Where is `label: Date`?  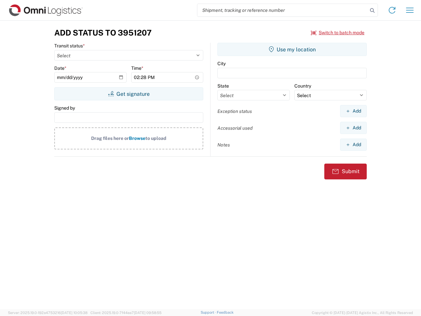 label: Date is located at coordinates (60, 68).